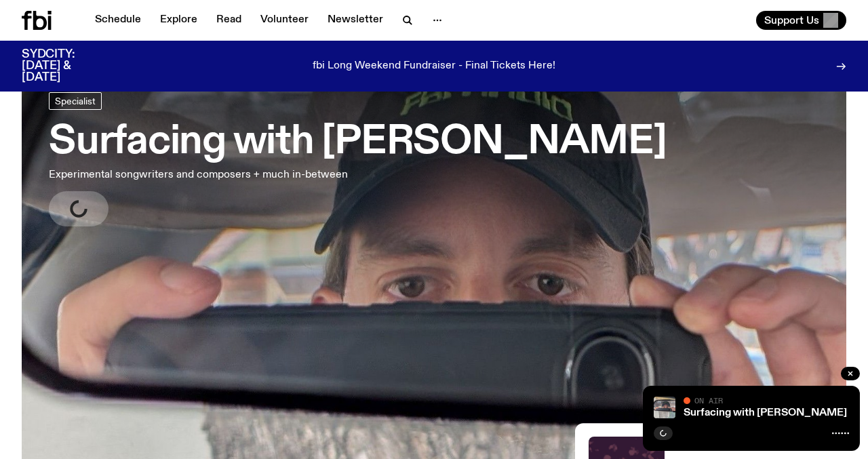 The height and width of the screenshot is (459, 868). I want to click on a: Read, so click(228, 20).